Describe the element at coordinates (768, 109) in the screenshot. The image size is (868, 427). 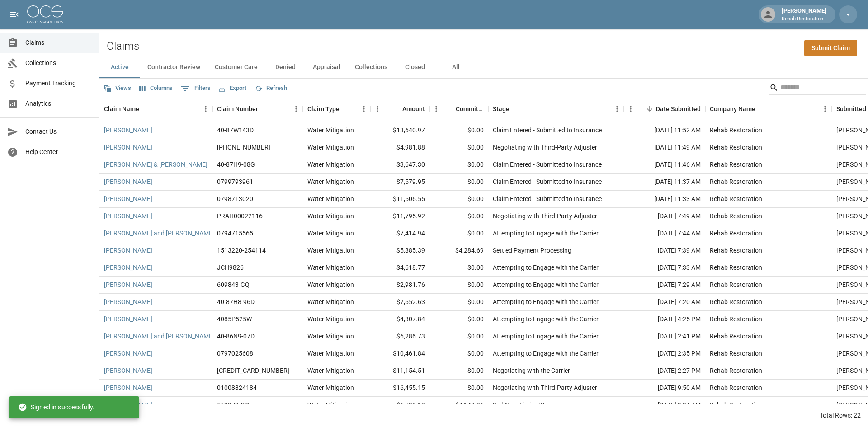
I see `div: Company Name` at that location.